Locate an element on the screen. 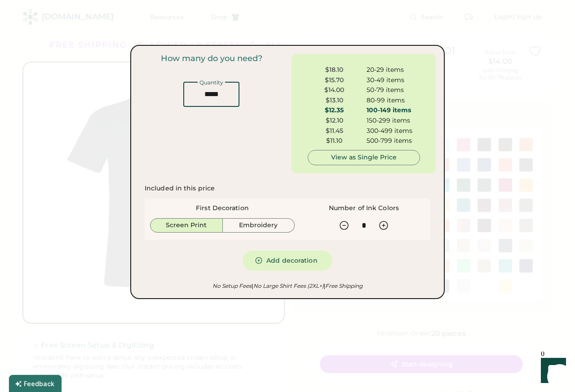  em: No Large Shirt Fees (2XL+) is located at coordinates (287, 285).